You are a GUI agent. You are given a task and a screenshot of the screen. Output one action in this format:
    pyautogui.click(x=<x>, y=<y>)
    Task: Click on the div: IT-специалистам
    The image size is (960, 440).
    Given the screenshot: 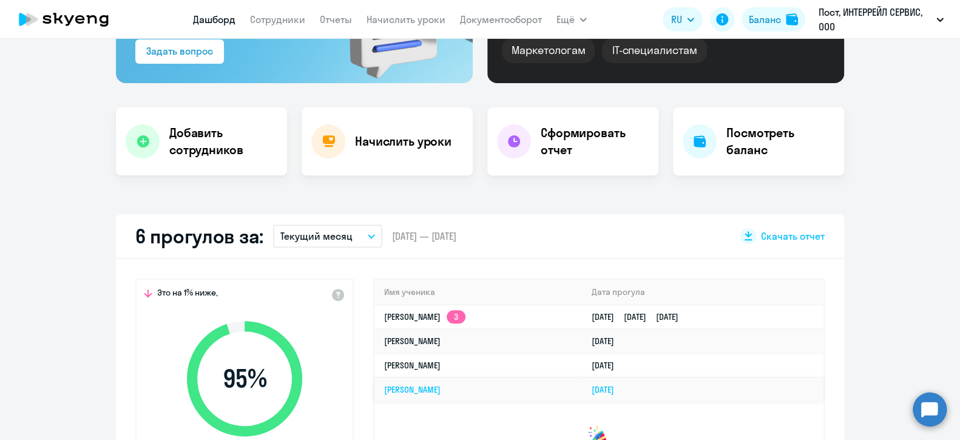 What is the action you would take?
    pyautogui.click(x=654, y=50)
    